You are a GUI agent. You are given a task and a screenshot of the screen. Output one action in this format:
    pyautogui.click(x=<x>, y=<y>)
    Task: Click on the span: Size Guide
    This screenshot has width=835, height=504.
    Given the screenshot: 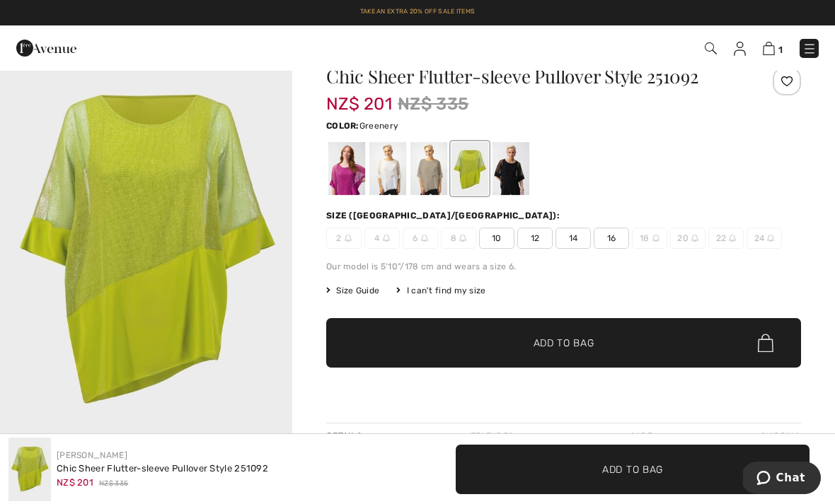 What is the action you would take?
    pyautogui.click(x=353, y=291)
    